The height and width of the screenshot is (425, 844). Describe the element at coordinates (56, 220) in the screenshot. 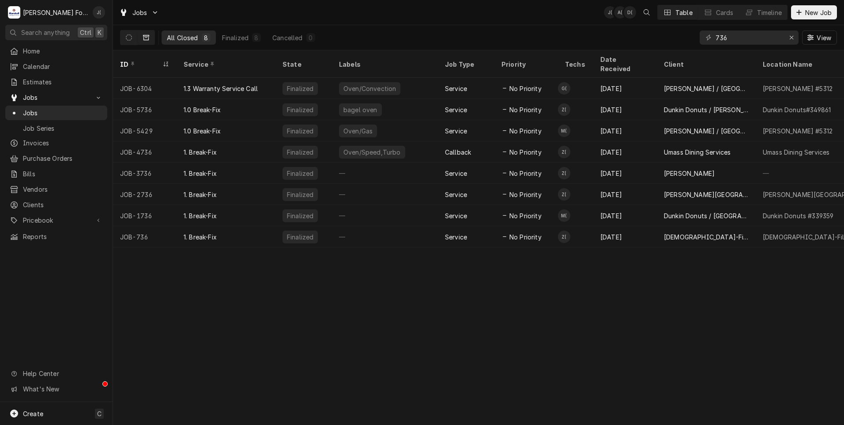

I see `a: Go to Pricebook` at that location.